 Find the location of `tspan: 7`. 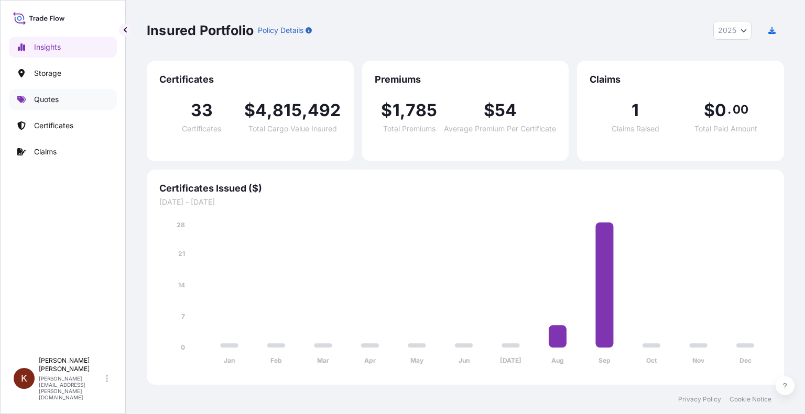

tspan: 7 is located at coordinates (183, 316).